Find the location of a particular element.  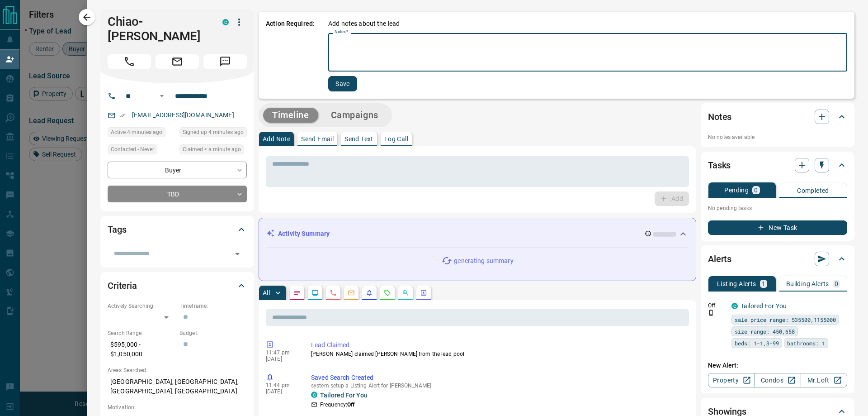

span: Signed up 4 minutes ago is located at coordinates (213, 132).